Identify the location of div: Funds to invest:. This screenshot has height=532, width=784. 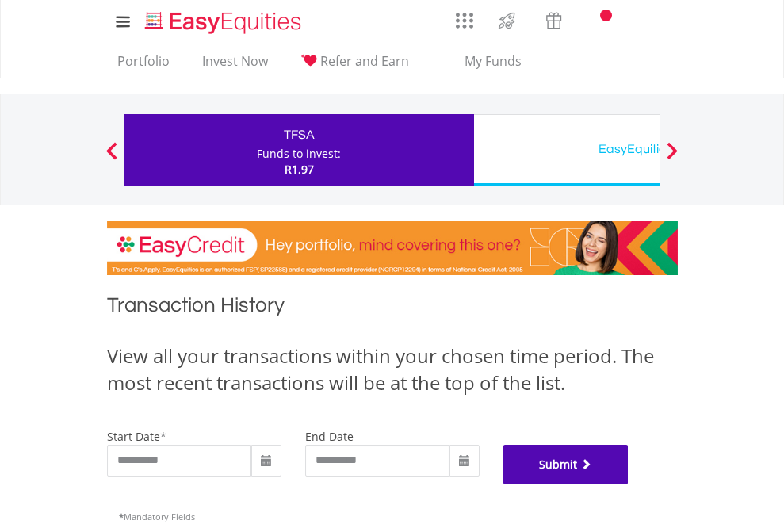
(299, 154).